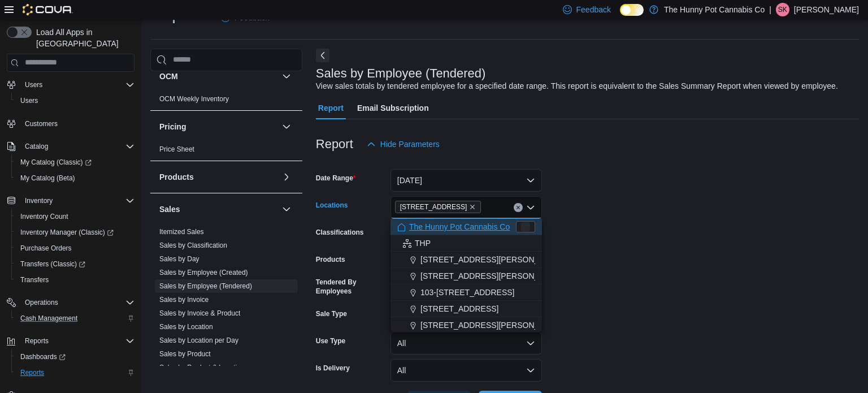 The height and width of the screenshot is (393, 868). What do you see at coordinates (193, 245) in the screenshot?
I see `span: Sales by Classification` at bounding box center [193, 245].